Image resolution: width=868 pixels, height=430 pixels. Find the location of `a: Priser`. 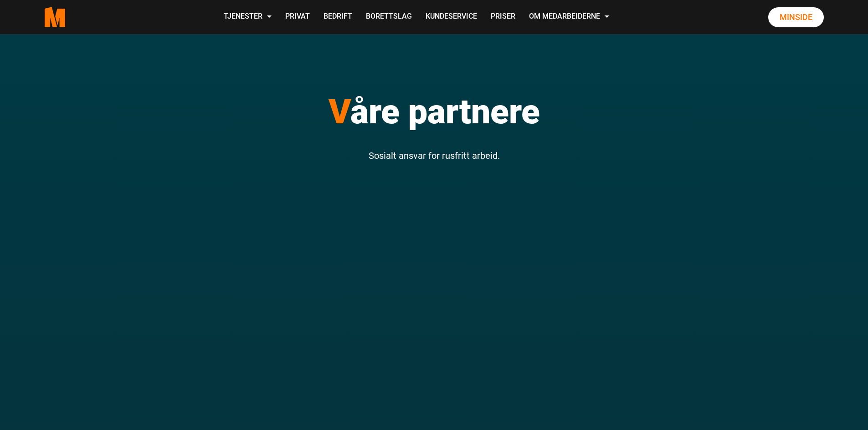

a: Priser is located at coordinates (503, 17).